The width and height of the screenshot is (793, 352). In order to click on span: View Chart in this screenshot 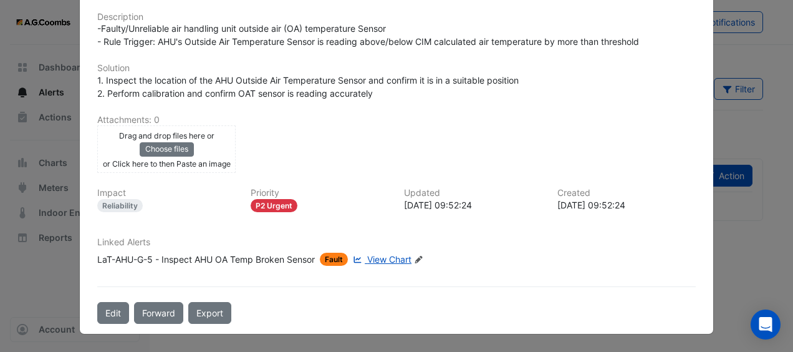, I will do `click(389, 259)`.